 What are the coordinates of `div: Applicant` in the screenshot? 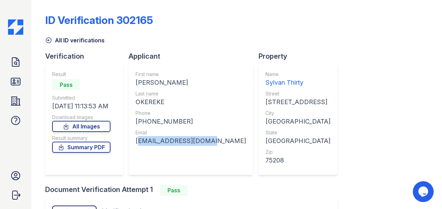 It's located at (194, 56).